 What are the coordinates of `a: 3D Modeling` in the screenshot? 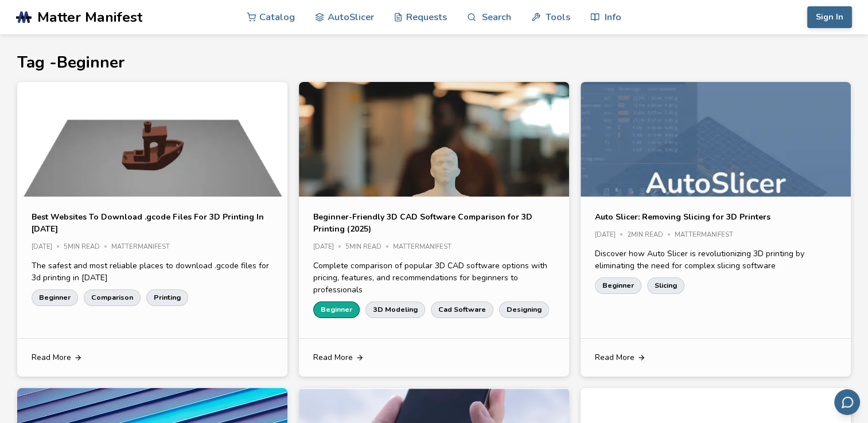 It's located at (395, 310).